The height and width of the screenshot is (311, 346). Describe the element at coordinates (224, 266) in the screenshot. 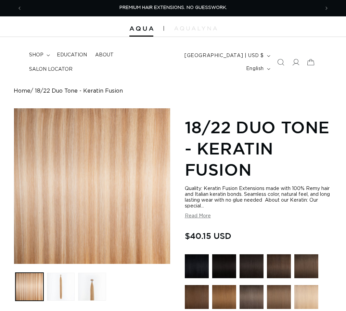

I see `img: 1N Natural Black - Keratin Fusion` at that location.